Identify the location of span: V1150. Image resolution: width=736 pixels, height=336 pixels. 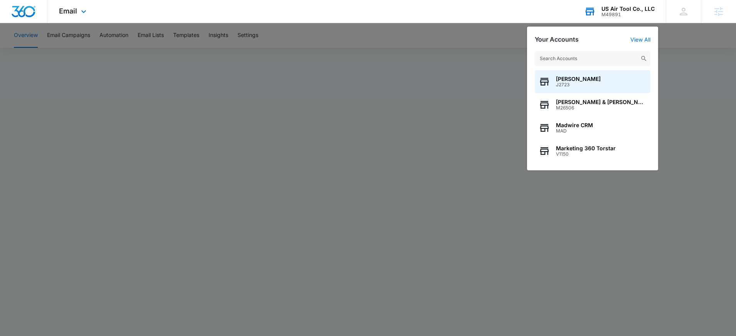
(586, 154).